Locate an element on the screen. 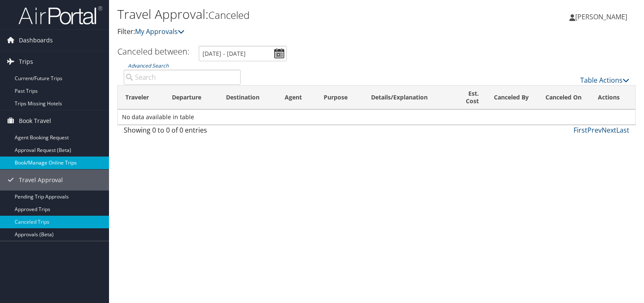 This screenshot has height=303, width=644. a: Table Actions is located at coordinates (605, 80).